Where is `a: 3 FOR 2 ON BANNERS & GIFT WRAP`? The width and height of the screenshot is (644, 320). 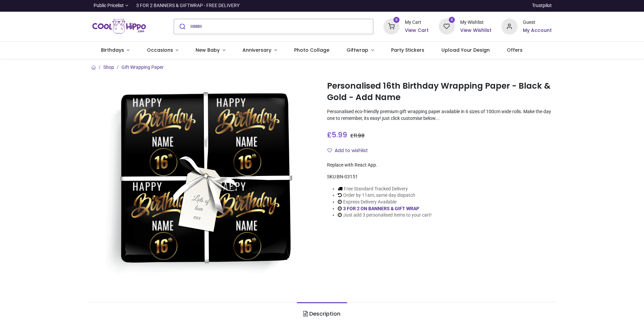
a: 3 FOR 2 ON BANNERS & GIFT WRAP is located at coordinates (381, 208).